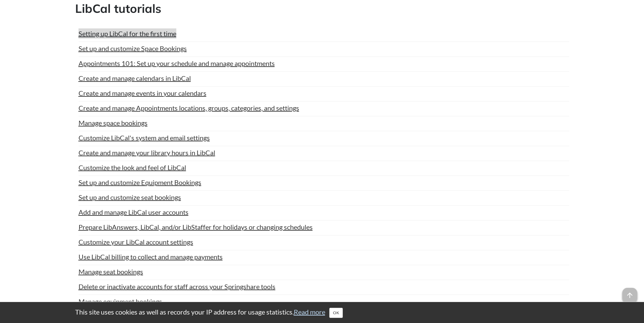 This screenshot has width=644, height=323. I want to click on a: Manage seat bookings, so click(111, 271).